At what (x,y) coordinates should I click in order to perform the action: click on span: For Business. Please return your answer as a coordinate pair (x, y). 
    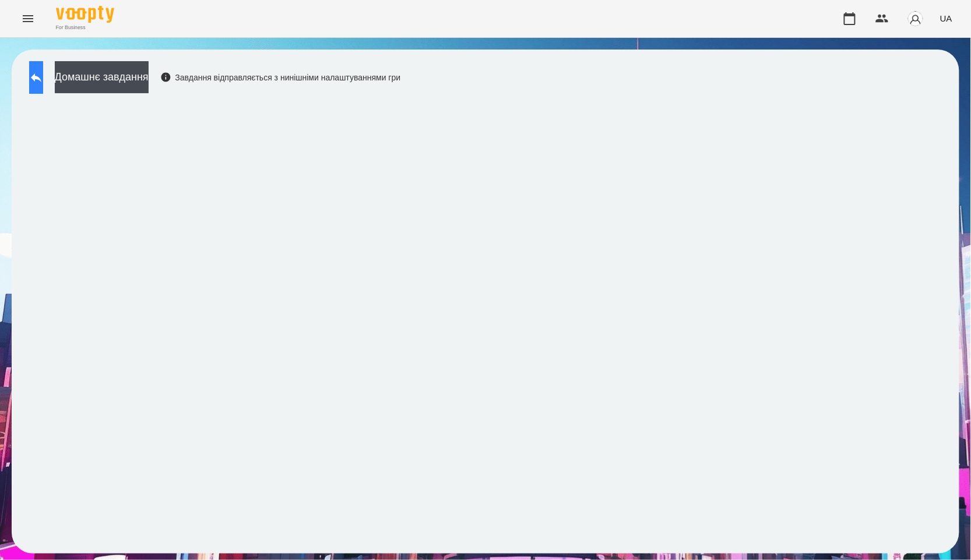
    Looking at the image, I should click on (85, 27).